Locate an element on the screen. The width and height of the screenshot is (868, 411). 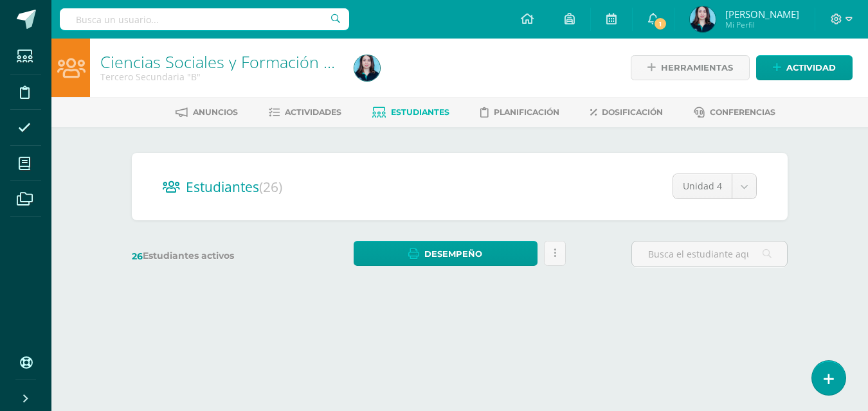
a: Dosificación is located at coordinates (626, 112).